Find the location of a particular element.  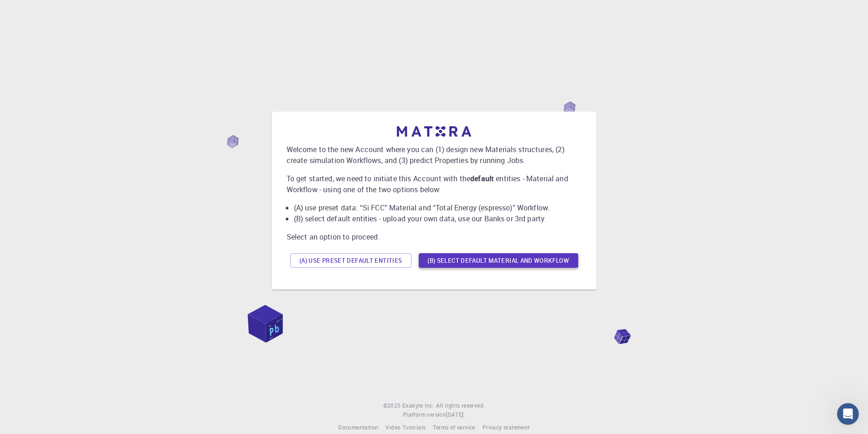

span: © 2025 is located at coordinates (392, 406).